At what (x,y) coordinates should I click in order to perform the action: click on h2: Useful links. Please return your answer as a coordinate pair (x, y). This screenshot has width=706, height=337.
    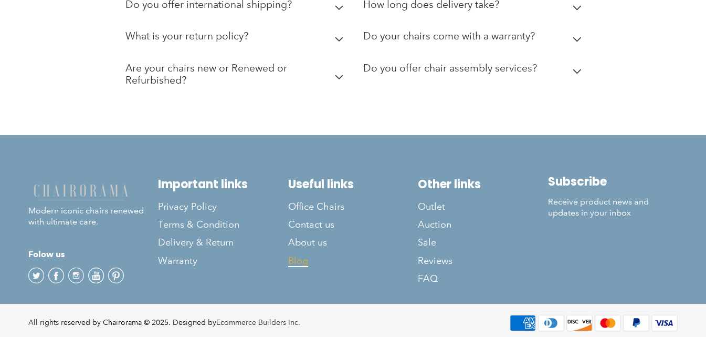
    Looking at the image, I should click on (353, 184).